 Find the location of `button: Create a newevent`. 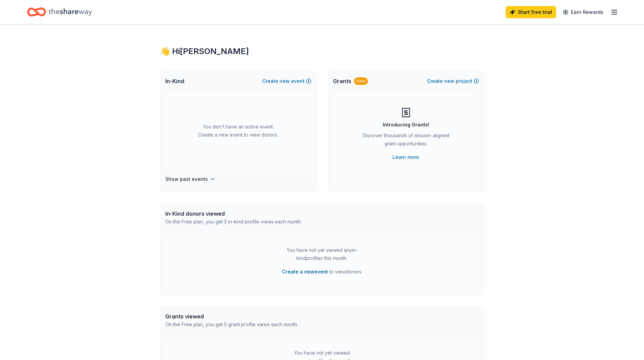

button: Create a newevent is located at coordinates (305, 272).